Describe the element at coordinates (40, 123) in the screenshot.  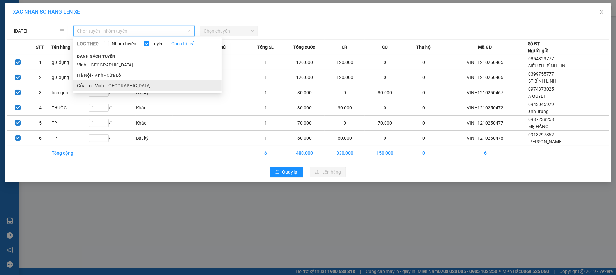
I see `td: 5` at that location.